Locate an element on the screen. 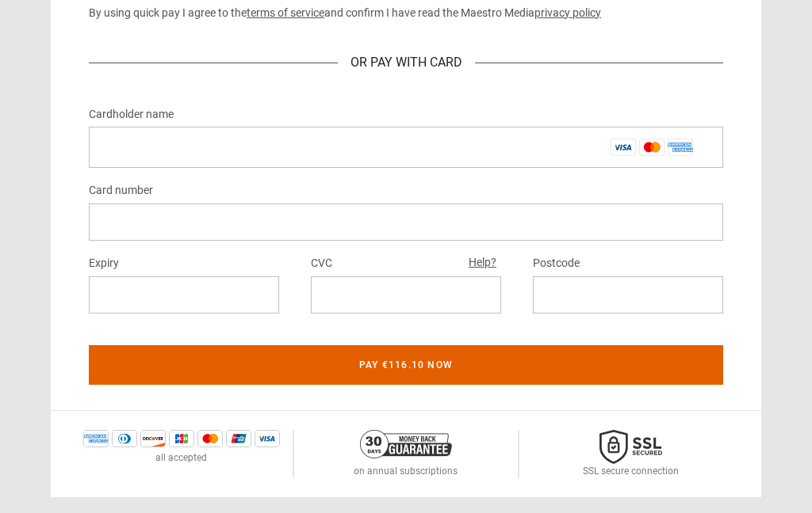 The width and height of the screenshot is (812, 513). img: 30-day-money-back-guarantee-c866a5dd536ff72a469b.png is located at coordinates (406, 445).